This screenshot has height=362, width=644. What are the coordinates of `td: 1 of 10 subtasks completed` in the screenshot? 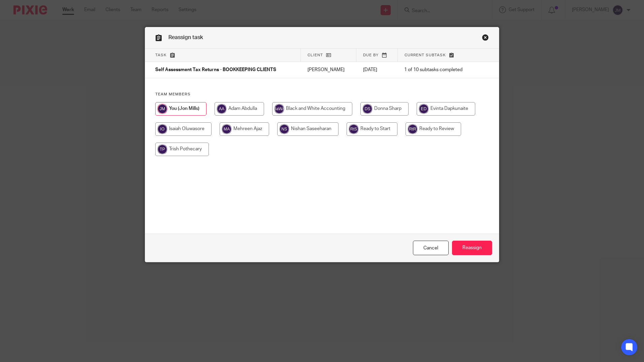 It's located at (437, 70).